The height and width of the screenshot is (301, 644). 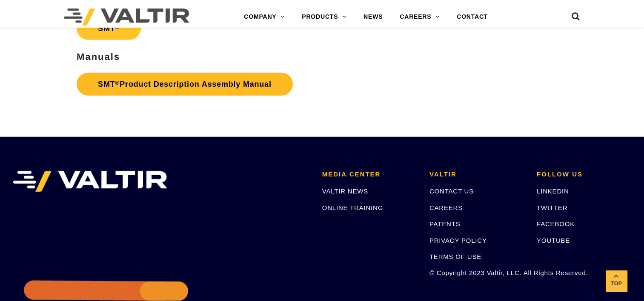 What do you see at coordinates (616, 284) in the screenshot?
I see `span: Top` at bounding box center [616, 284].